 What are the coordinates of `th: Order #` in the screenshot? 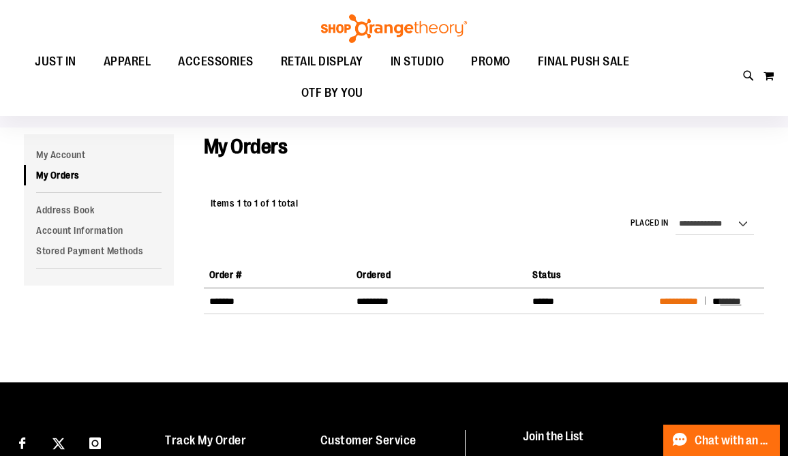 It's located at (277, 275).